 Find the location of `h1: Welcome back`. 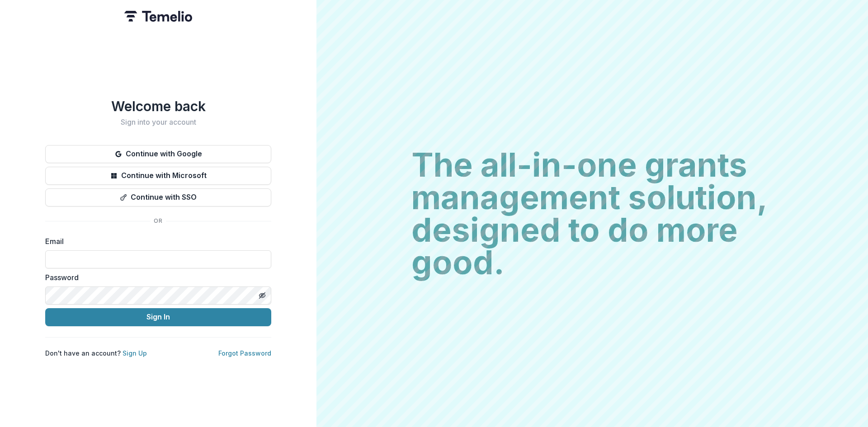

h1: Welcome back is located at coordinates (158, 106).